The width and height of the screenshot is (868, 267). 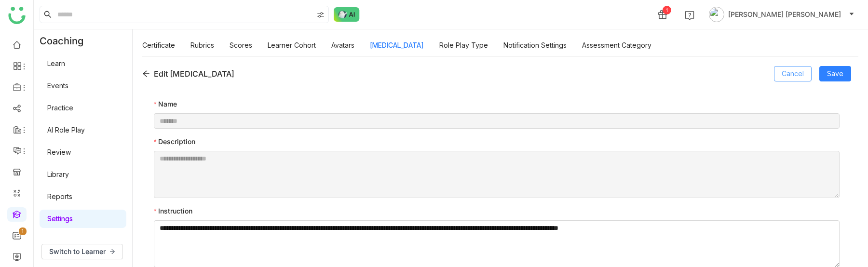 What do you see at coordinates (23, 231) in the screenshot?
I see `nz-badge-sup: 1` at bounding box center [23, 231].